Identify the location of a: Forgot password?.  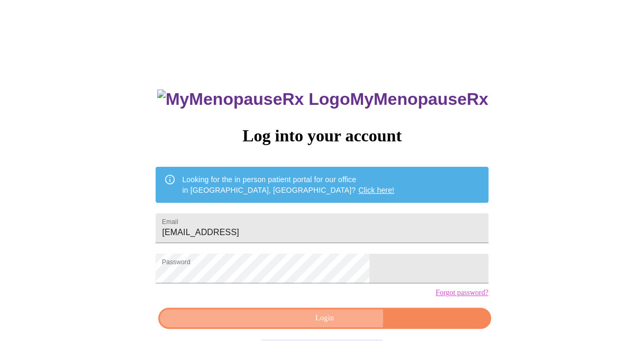
(462, 293).